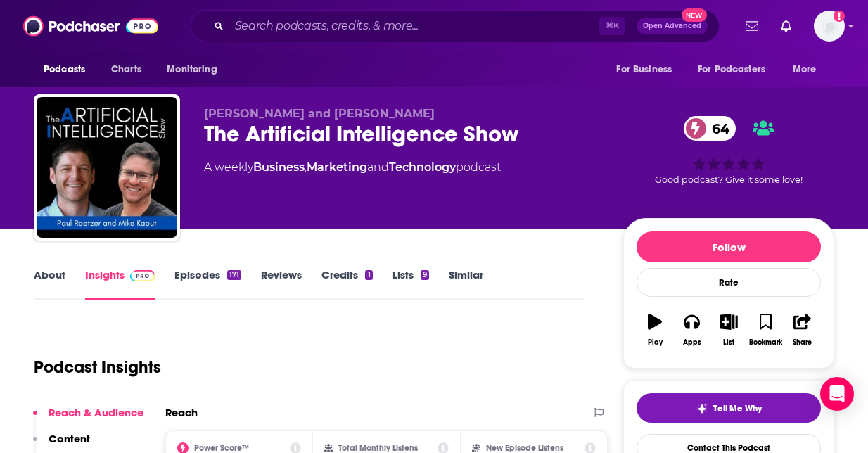 The width and height of the screenshot is (868, 453). What do you see at coordinates (126, 70) in the screenshot?
I see `a: Charts` at bounding box center [126, 70].